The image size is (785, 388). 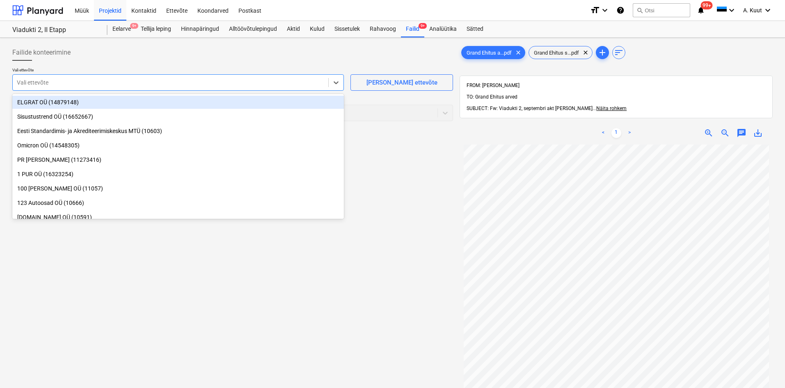 I want to click on a: Aktid, so click(x=293, y=29).